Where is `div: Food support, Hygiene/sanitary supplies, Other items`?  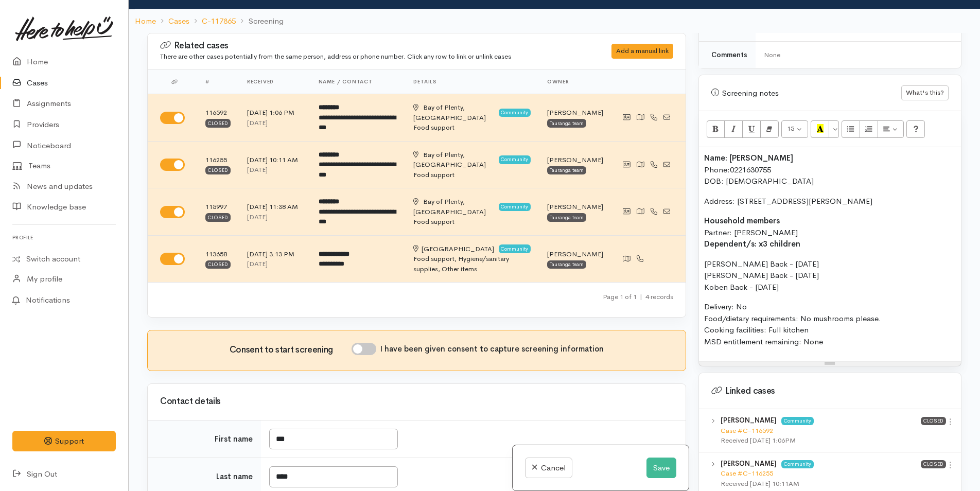 div: Food support, Hygiene/sanitary supplies, Other items is located at coordinates (472, 264).